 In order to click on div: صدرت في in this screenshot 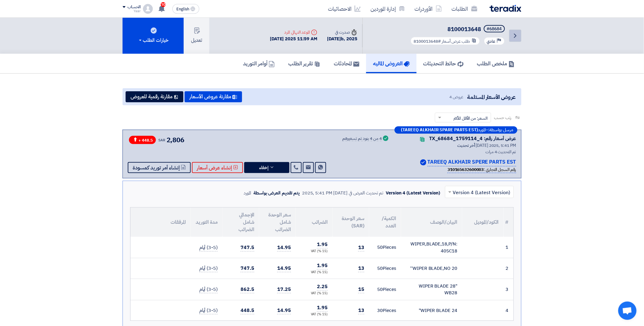, I will do `click(342, 32)`.